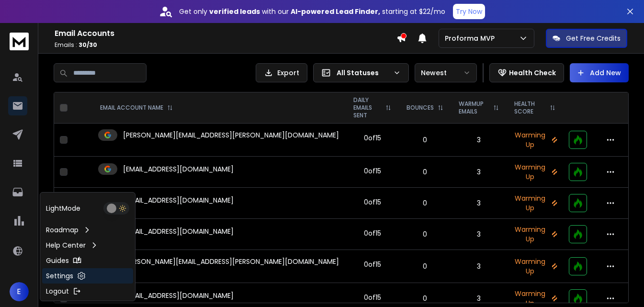 The image size is (644, 307). I want to click on p: Try Now, so click(469, 11).